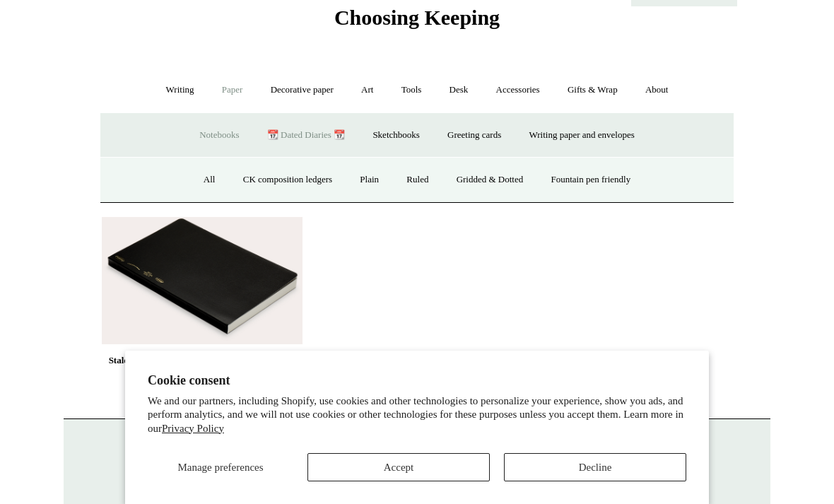 The width and height of the screenshot is (834, 504). I want to click on a: Writing, so click(181, 90).